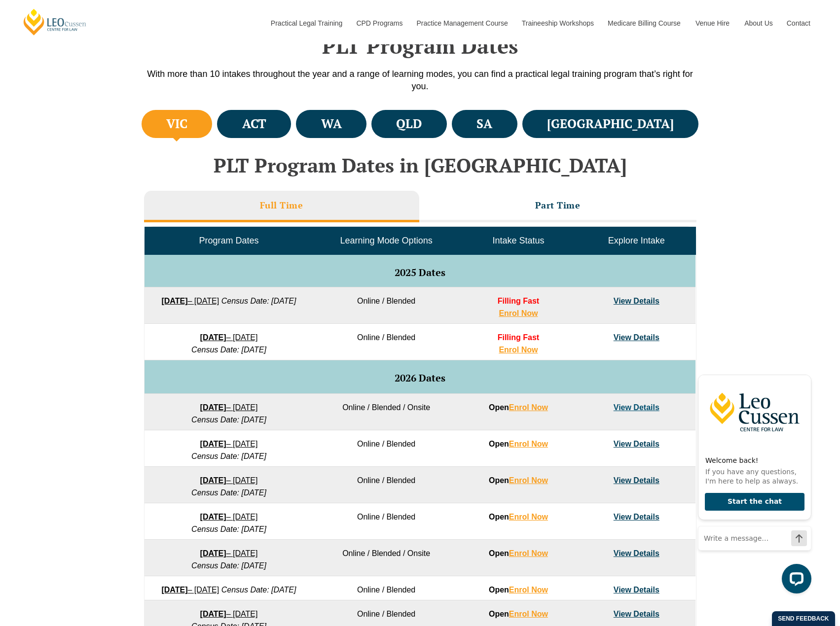 This screenshot has height=626, width=840. Describe the element at coordinates (636, 241) in the screenshot. I see `span: Explore Intake` at that location.